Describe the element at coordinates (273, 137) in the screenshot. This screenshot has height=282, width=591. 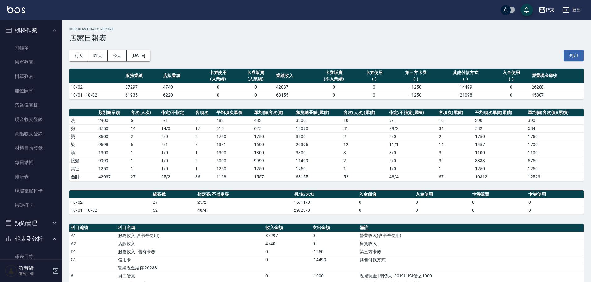
I see `td: 1750` at that location.